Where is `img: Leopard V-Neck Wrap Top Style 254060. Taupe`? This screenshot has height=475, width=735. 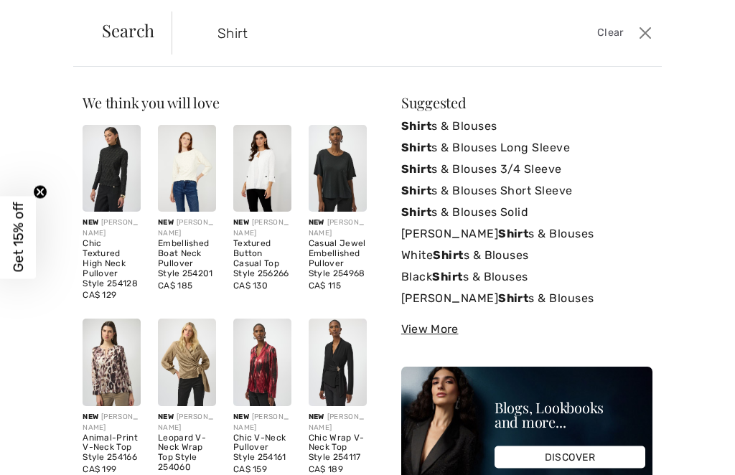
img: Leopard V-Neck Wrap Top Style 254060. Taupe is located at coordinates (187, 362).